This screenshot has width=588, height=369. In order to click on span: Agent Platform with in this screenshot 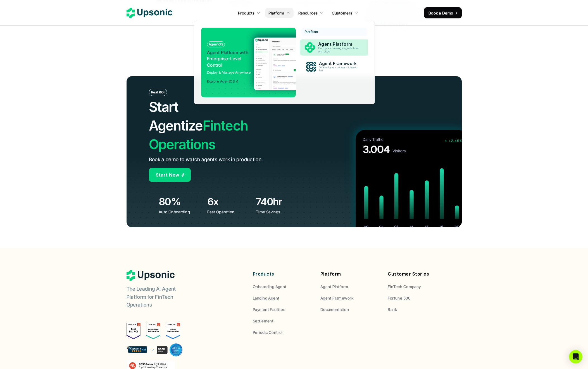, I will do `click(228, 52)`.